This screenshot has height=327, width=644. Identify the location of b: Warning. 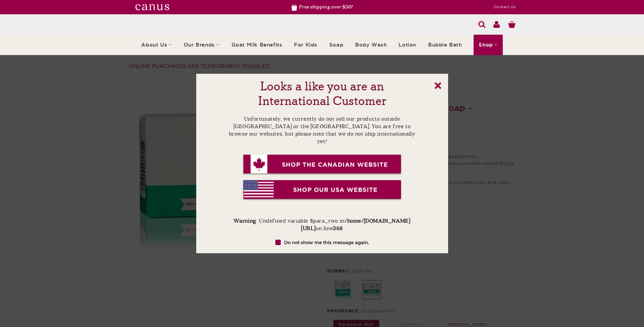
(245, 221).